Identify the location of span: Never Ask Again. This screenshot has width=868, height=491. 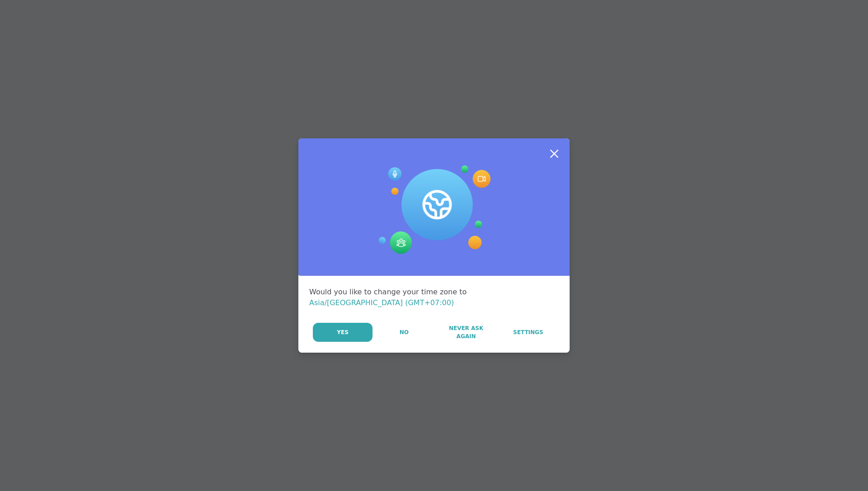
(465, 332).